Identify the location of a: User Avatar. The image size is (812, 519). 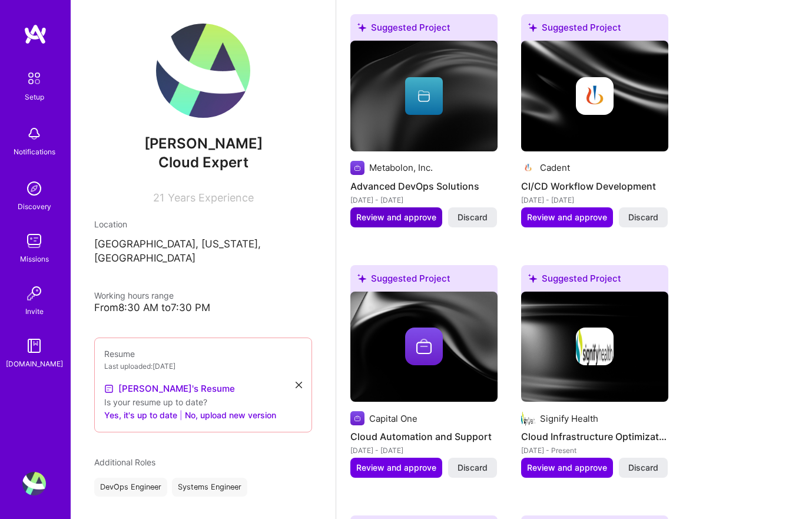
(34, 484).